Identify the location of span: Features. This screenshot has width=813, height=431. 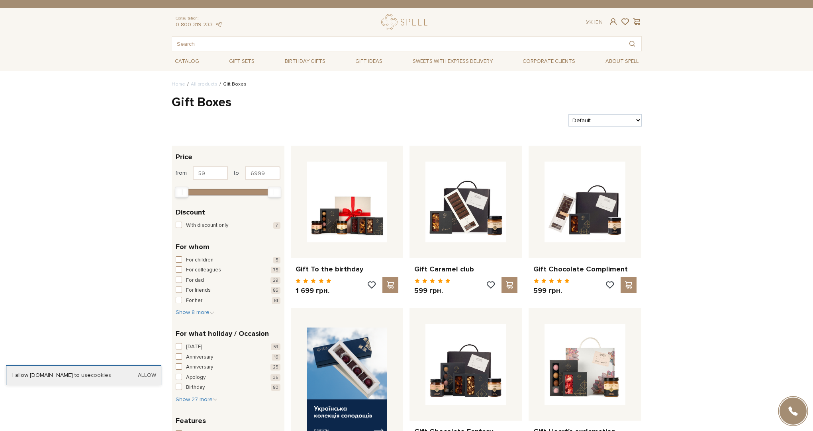
(191, 421).